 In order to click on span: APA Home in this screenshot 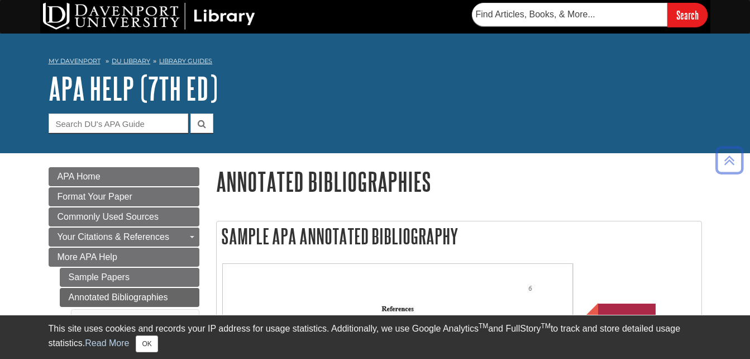, I will do `click(79, 176)`.